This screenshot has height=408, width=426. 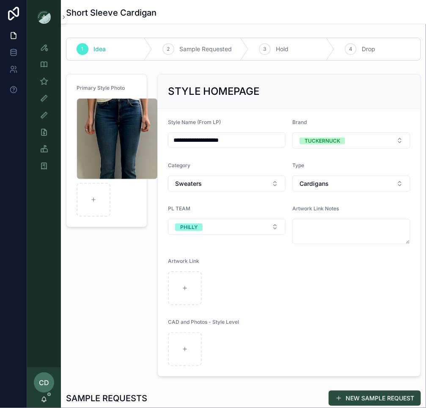 What do you see at coordinates (179, 208) in the screenshot?
I see `span: PL TEAM` at bounding box center [179, 208].